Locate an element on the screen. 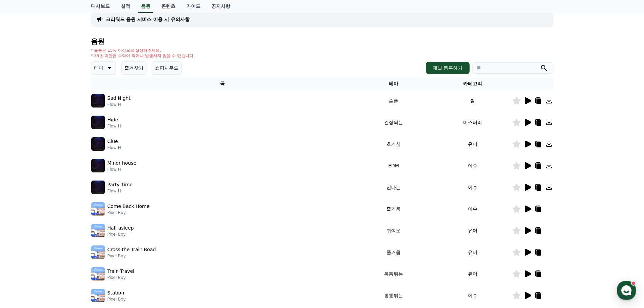 The height and width of the screenshot is (308, 644). a: 채널 등록하기 is located at coordinates (448, 68).